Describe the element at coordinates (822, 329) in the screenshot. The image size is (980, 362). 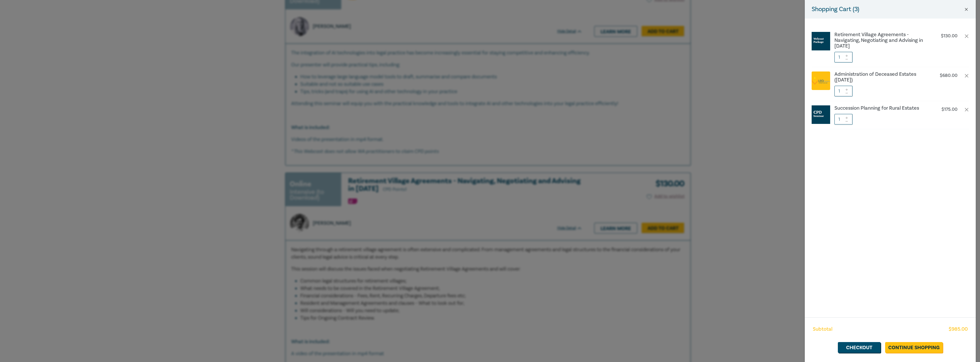
I see `span: Subtotal` at that location.